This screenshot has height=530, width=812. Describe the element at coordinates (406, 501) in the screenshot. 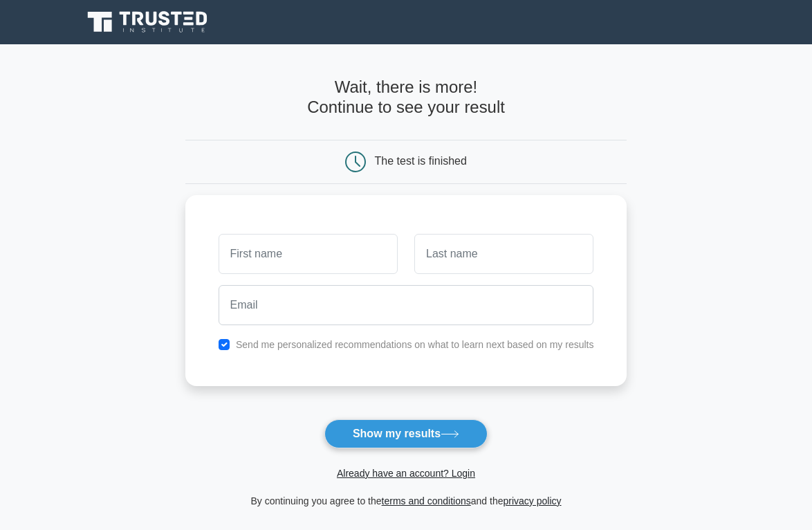

I see `div: By continuing you agree to the and the` at that location.